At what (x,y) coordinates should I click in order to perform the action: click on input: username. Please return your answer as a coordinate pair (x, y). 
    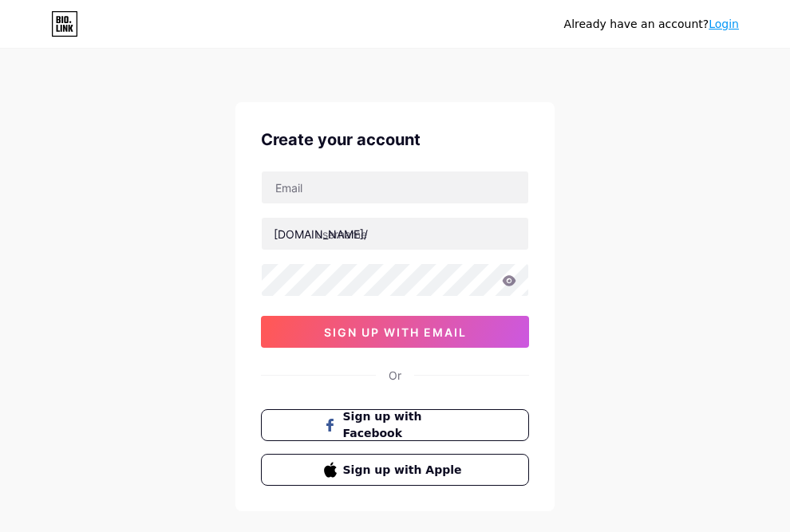
    Looking at the image, I should click on (395, 234).